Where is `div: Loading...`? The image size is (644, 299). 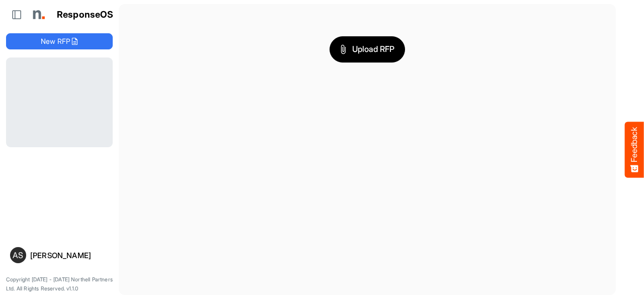 div: Loading... is located at coordinates (59, 102).